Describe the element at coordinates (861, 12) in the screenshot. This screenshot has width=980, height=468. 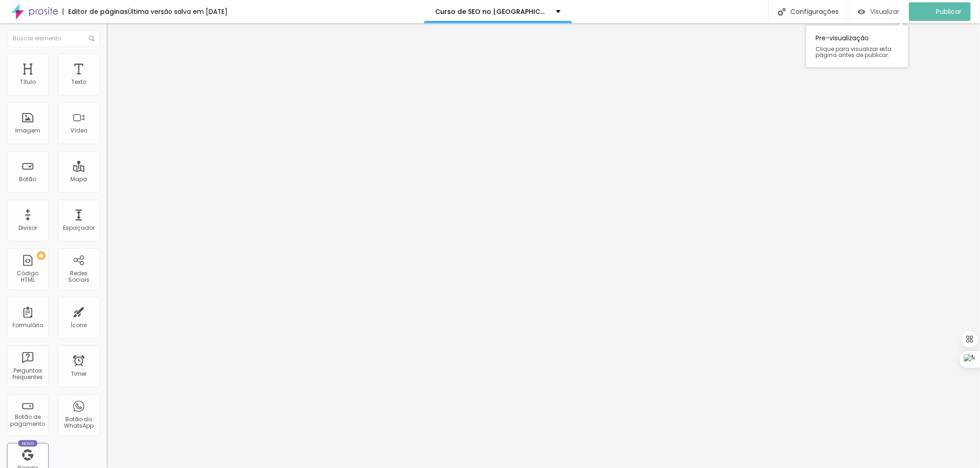
I see `img: view-1.svg` at that location.